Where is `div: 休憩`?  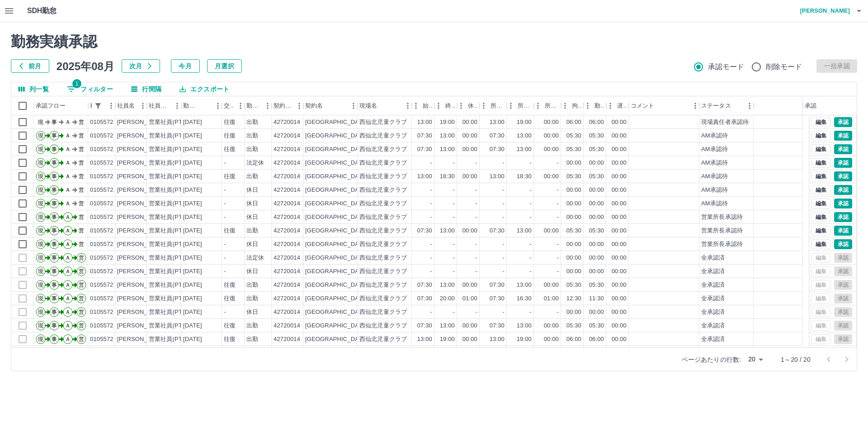
div: 休憩 is located at coordinates (468, 106).